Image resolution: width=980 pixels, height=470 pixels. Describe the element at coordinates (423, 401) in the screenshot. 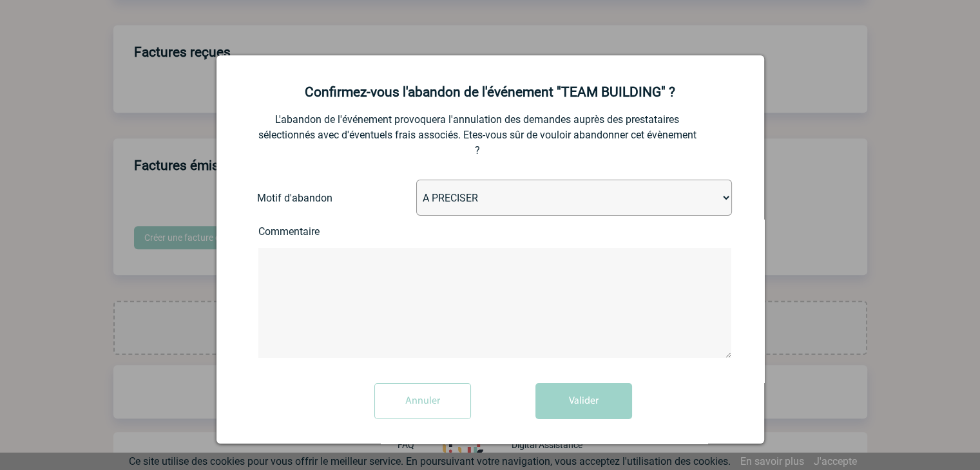

I see `input: Annuler` at that location.